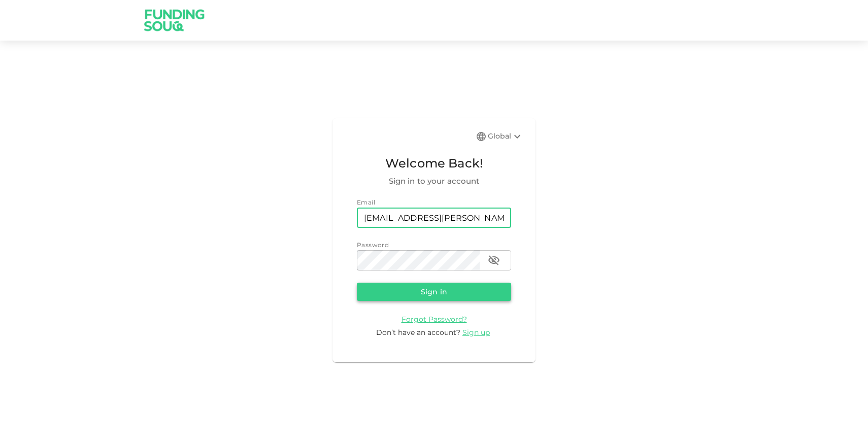 The width and height of the screenshot is (868, 441). What do you see at coordinates (434, 319) in the screenshot?
I see `a: Forgot Password?` at bounding box center [434, 319].